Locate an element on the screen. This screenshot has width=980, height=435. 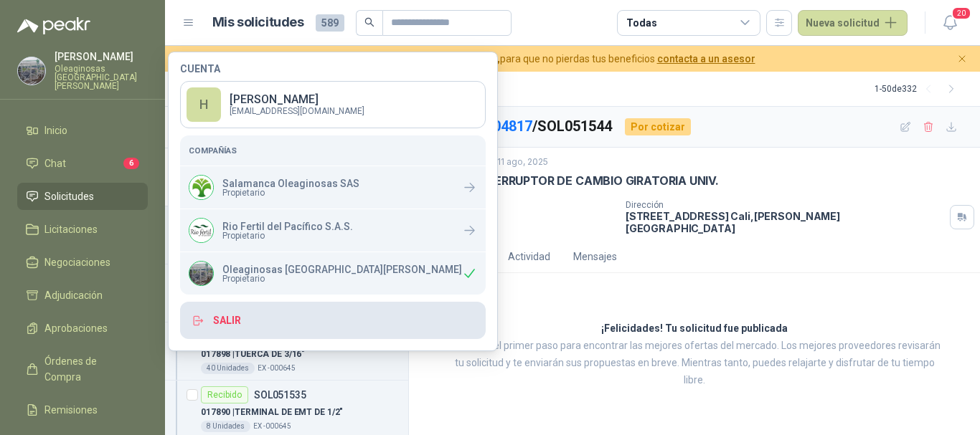
p: Has dado el primer paso para encontrar las mejores ofertas del mercado. Los mejores proveedores r... is located at coordinates (694, 363).